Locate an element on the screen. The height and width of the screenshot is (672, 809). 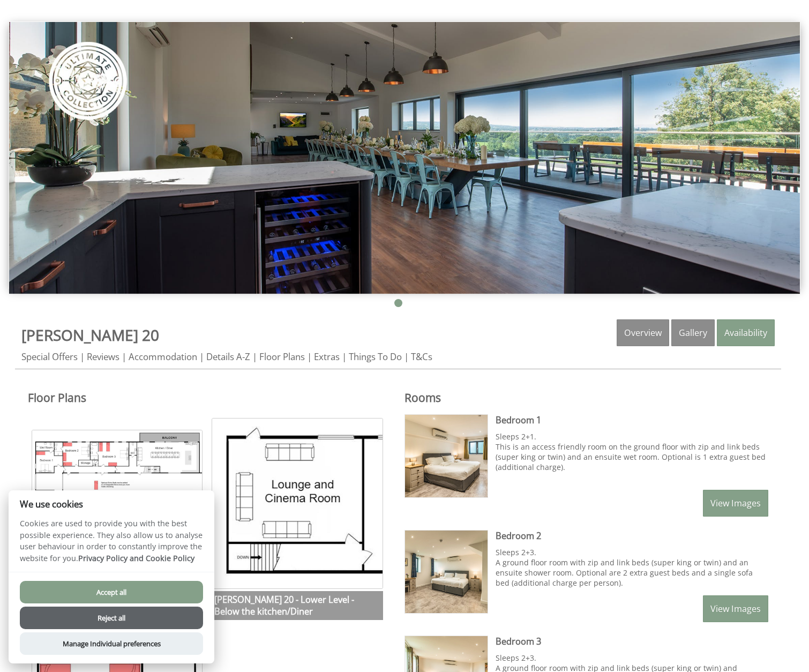
a: Extras is located at coordinates (327, 357).